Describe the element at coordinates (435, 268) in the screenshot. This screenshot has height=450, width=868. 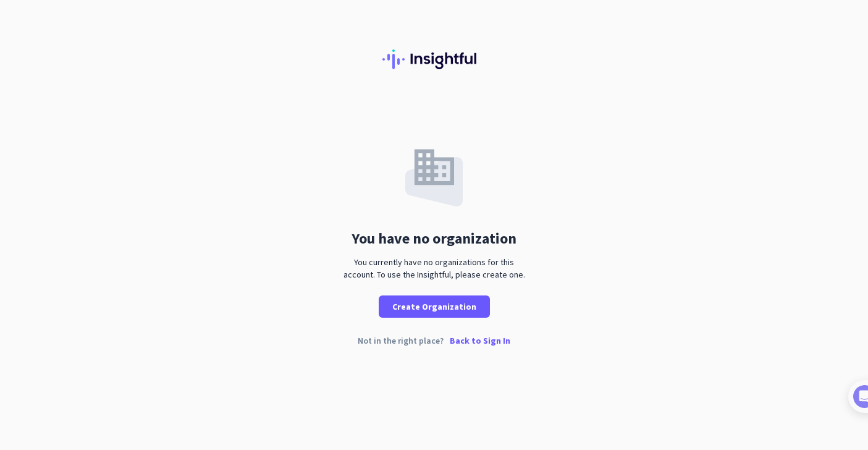
I see `div: You currently have no organizations for this account. To use the Insightful, please create one.` at that location.